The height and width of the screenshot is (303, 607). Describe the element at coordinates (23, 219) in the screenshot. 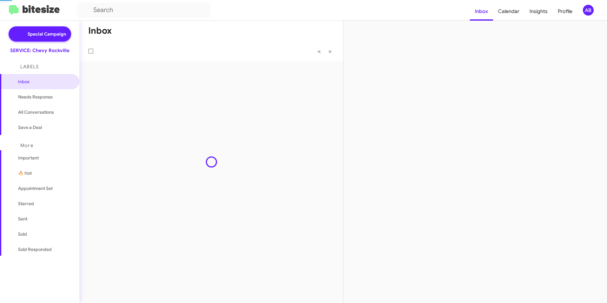

I see `span: Sent` at that location.